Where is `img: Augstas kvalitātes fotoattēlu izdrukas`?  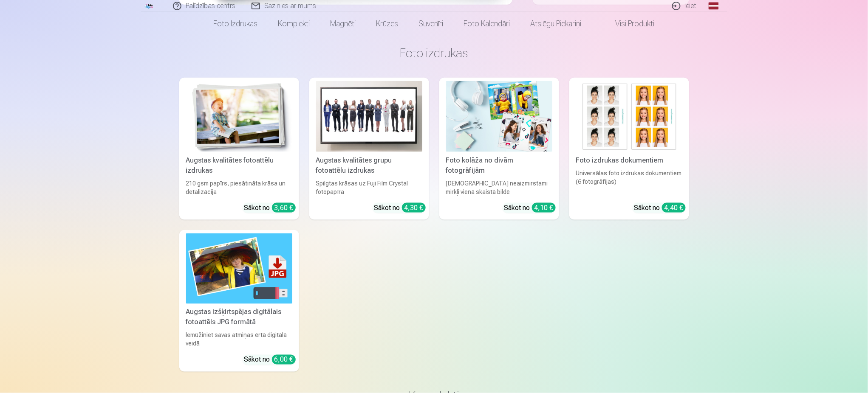 img: Augstas kvalitātes fotoattēlu izdrukas is located at coordinates (239, 116).